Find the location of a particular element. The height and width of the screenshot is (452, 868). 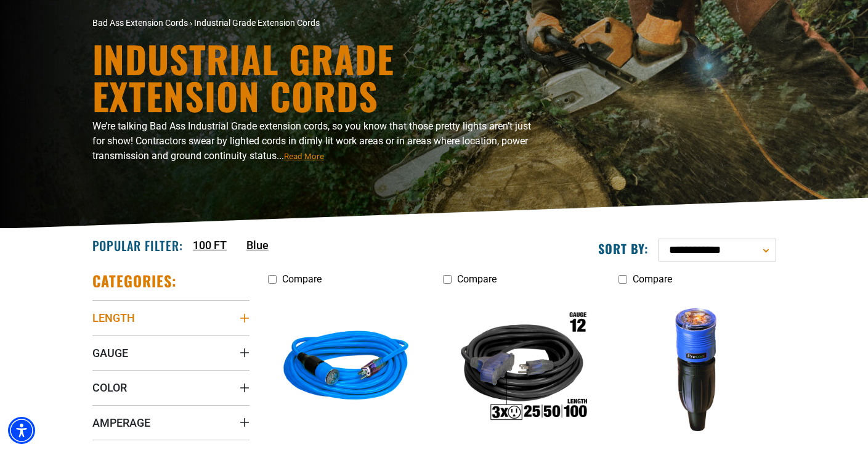

img: DIY 15A-125V Click-to-Lock Lighted Connector is located at coordinates (697, 368).